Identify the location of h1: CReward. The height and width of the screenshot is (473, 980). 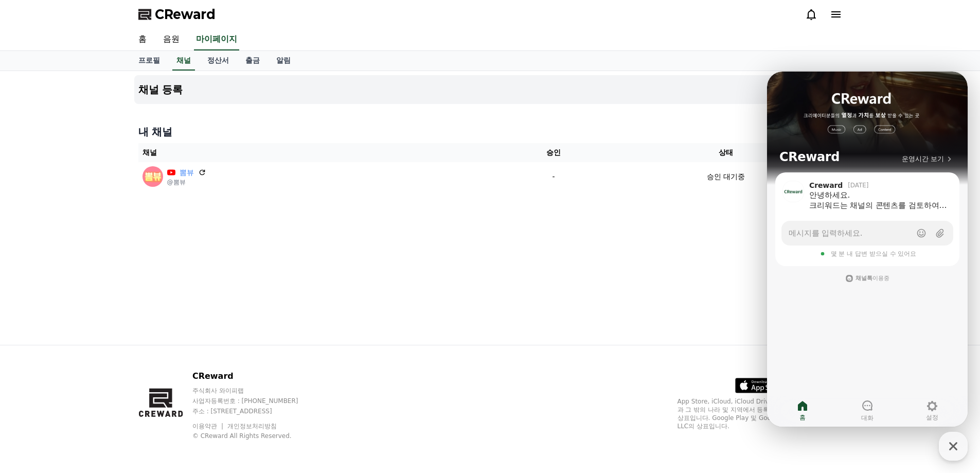
(42, 85).